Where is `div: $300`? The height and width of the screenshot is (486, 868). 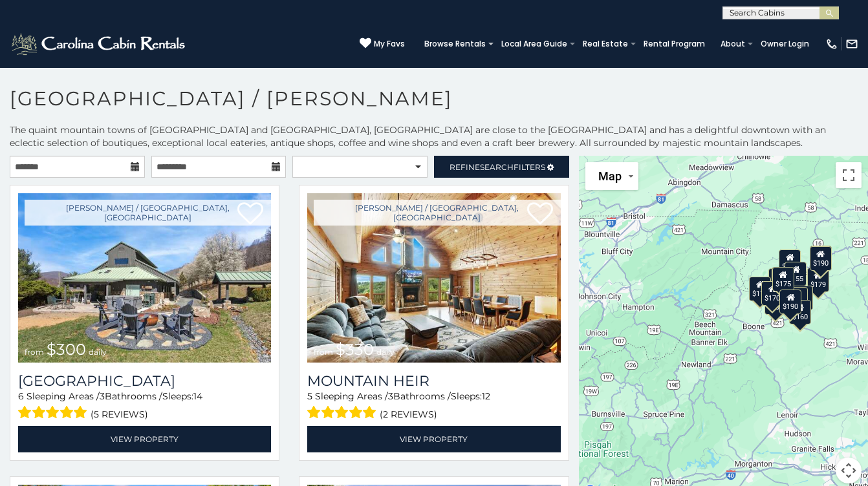 div: $300 is located at coordinates (790, 261).